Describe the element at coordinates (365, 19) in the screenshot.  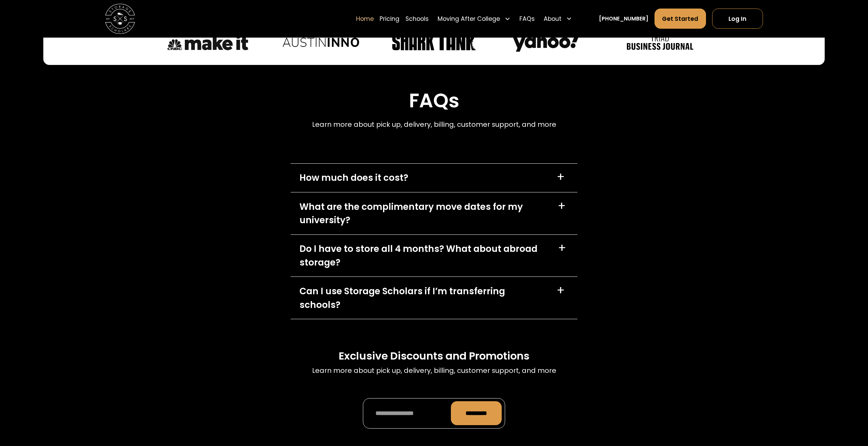
I see `a: Home` at that location.